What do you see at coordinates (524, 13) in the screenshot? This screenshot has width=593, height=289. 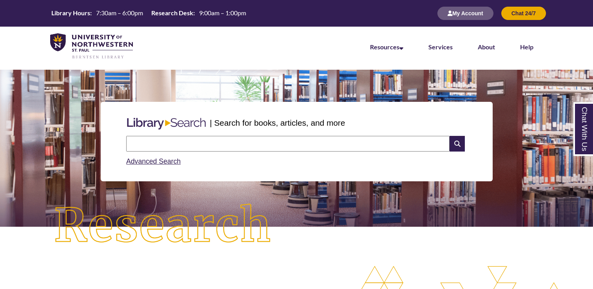 I see `button: Chat 24/7` at bounding box center [524, 13].